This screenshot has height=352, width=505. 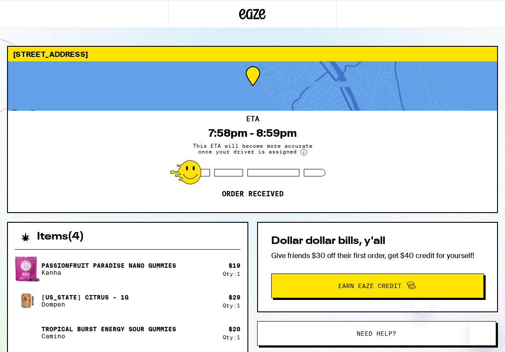 I want to click on p: Dompen, so click(x=85, y=304).